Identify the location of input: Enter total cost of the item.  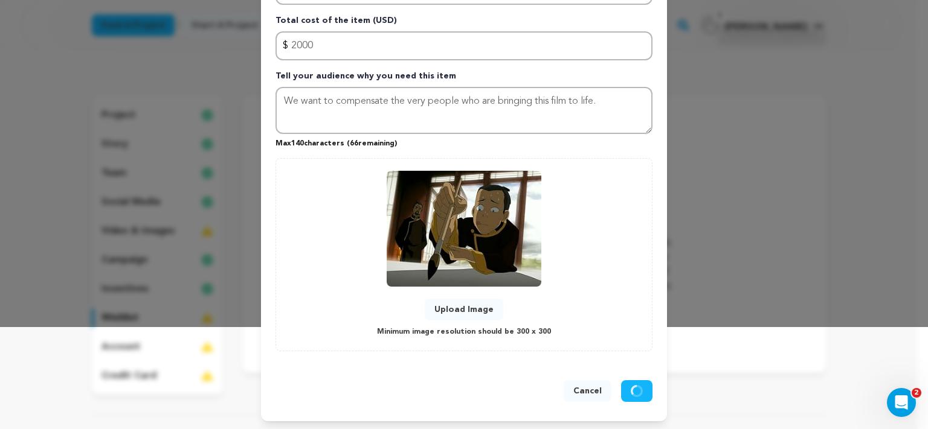
(464, 46).